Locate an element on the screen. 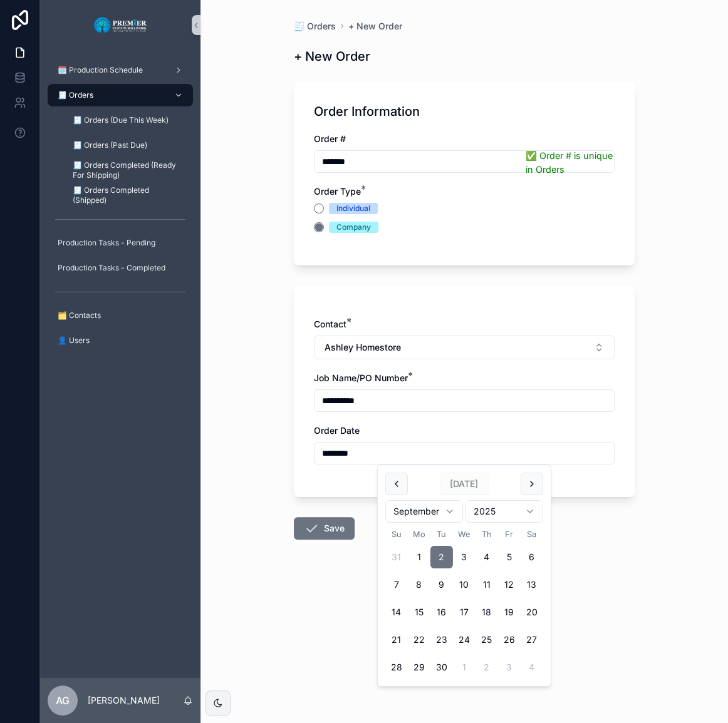 This screenshot has width=728, height=723. button: Save is located at coordinates (324, 529).